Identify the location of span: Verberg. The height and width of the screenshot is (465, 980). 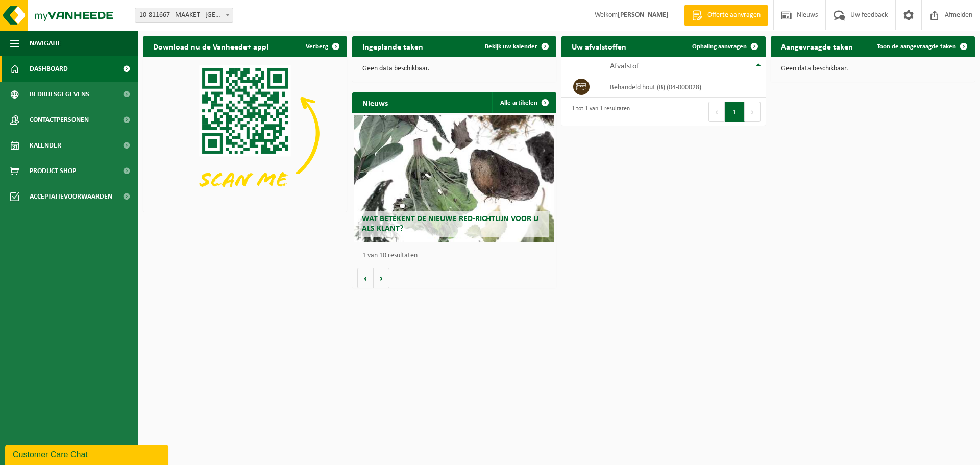
(317, 46).